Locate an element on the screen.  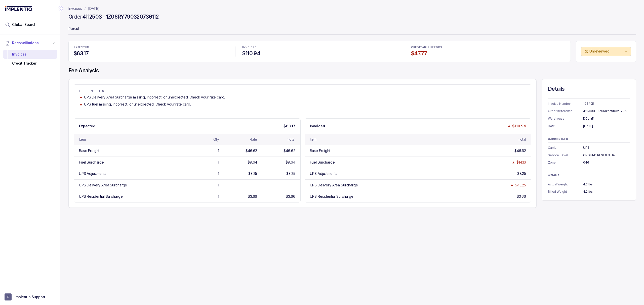
p: Carrier is located at coordinates (565, 148).